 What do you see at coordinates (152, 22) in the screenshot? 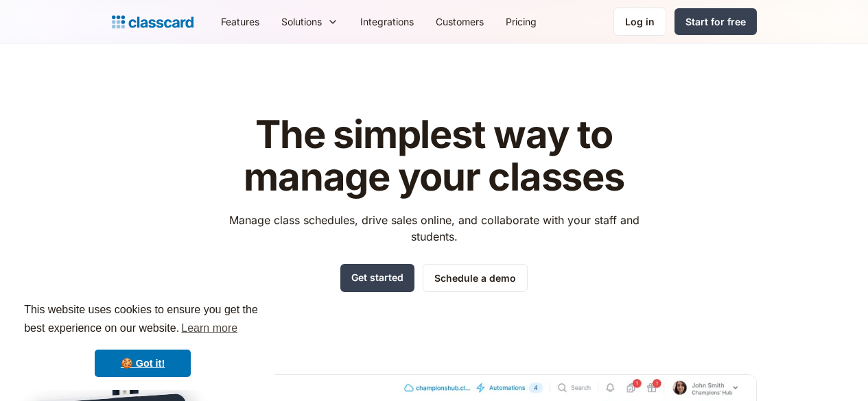
I see `a: home` at bounding box center [152, 22].